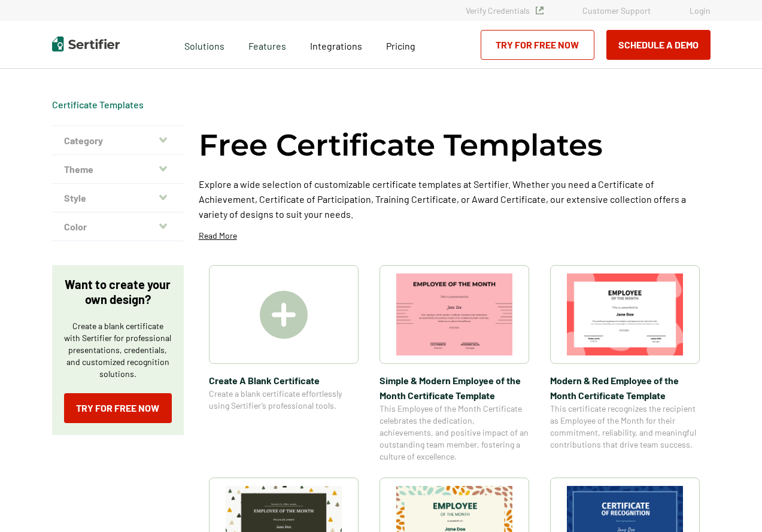 The width and height of the screenshot is (762, 532). I want to click on a: Certificate Templates, so click(98, 104).